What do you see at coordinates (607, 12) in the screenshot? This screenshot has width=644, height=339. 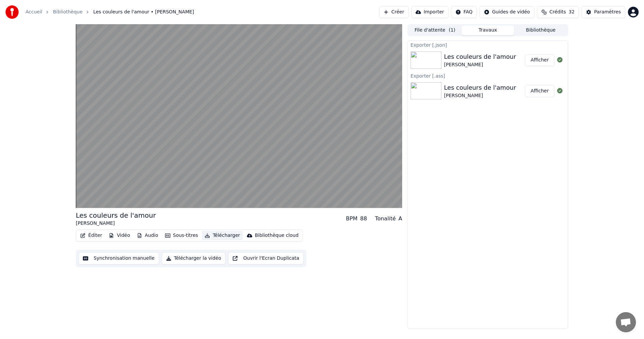 I see `div: Paramètres` at bounding box center [607, 12].